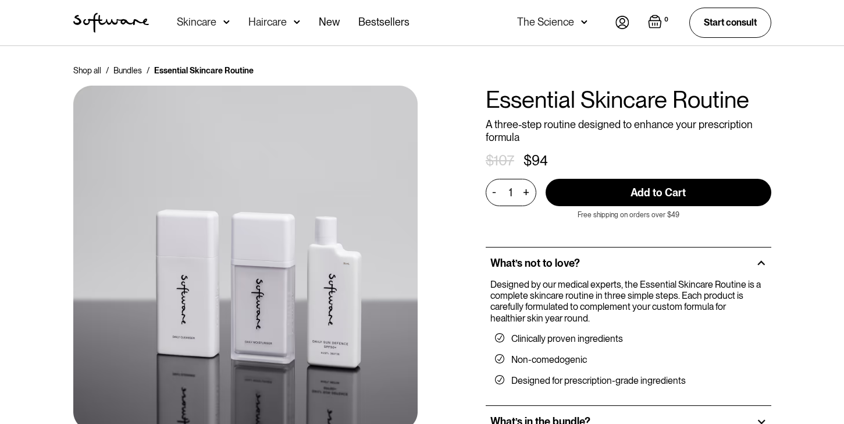 The width and height of the screenshot is (844, 424). Describe the element at coordinates (628, 380) in the screenshot. I see `li: Designed for prescription-grade ingredients` at that location.